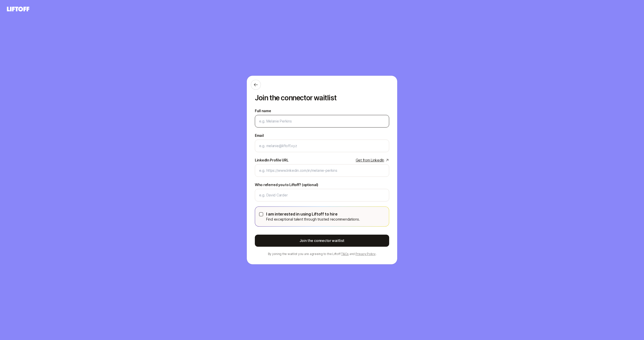  Describe the element at coordinates (322, 146) in the screenshot. I see `input: e.g. melanie@liftoff.xyz` at that location.